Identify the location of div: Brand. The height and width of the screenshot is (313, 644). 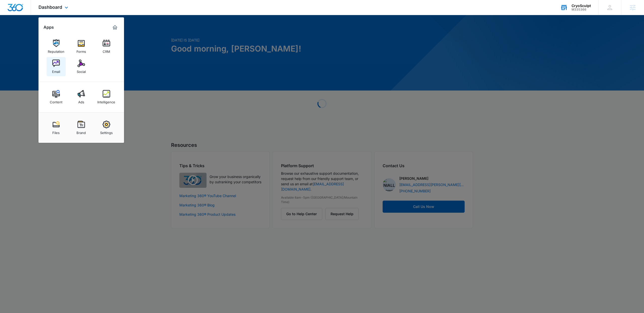
(81, 132).